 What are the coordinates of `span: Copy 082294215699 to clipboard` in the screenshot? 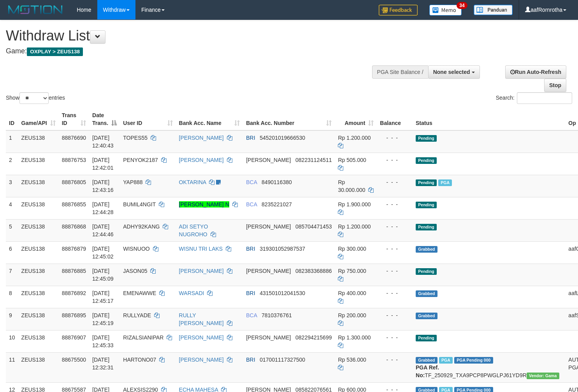 It's located at (313, 338).